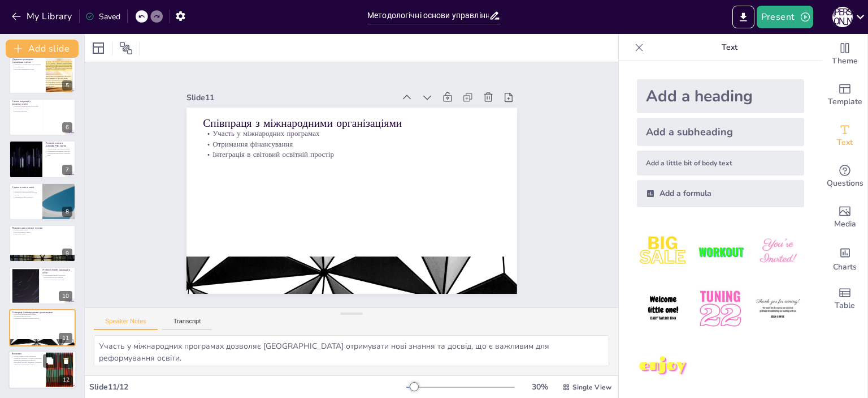 The image size is (868, 398). I want to click on div: 30 %, so click(540, 386).